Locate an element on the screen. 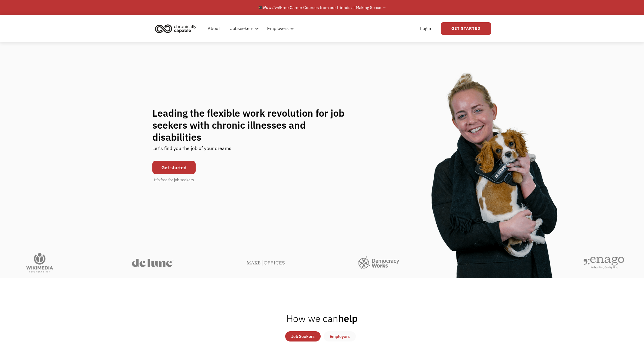  div: Let's find you the job of your dreams is located at coordinates (192, 150).